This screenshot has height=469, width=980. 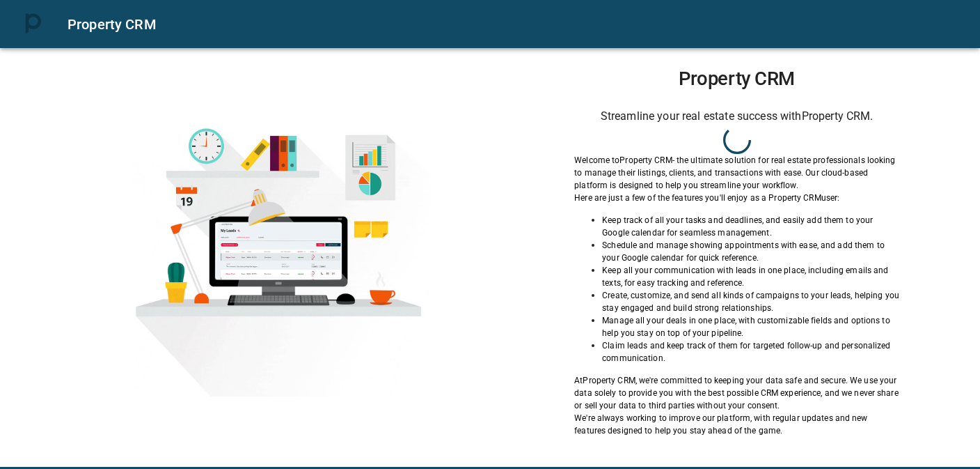 I want to click on div: Property CRM, so click(x=515, y=25).